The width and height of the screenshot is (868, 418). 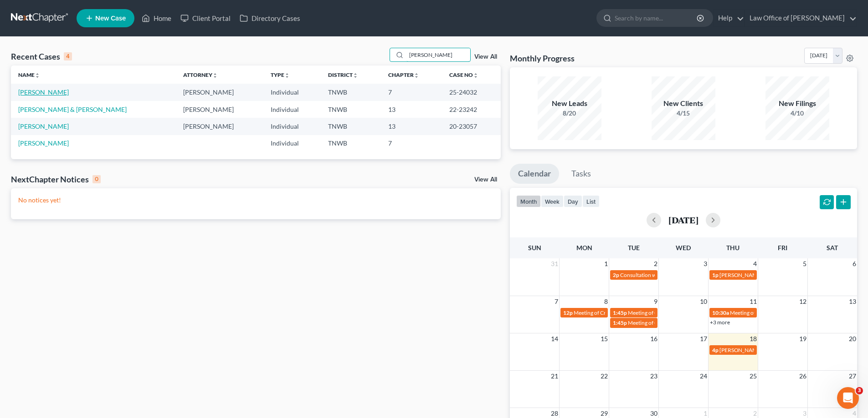 What do you see at coordinates (535, 174) in the screenshot?
I see `a: Calendar` at bounding box center [535, 174].